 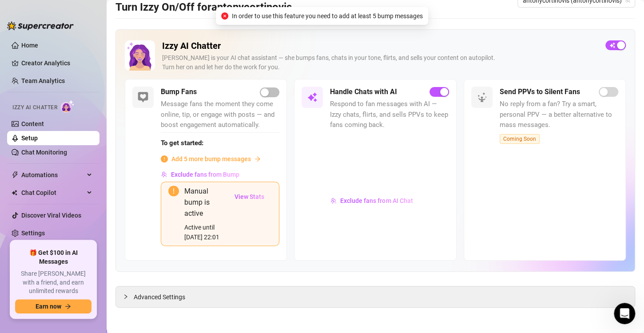 What do you see at coordinates (77, 27) in the screenshot?
I see `div: Message Online Fans automation` at bounding box center [77, 27].